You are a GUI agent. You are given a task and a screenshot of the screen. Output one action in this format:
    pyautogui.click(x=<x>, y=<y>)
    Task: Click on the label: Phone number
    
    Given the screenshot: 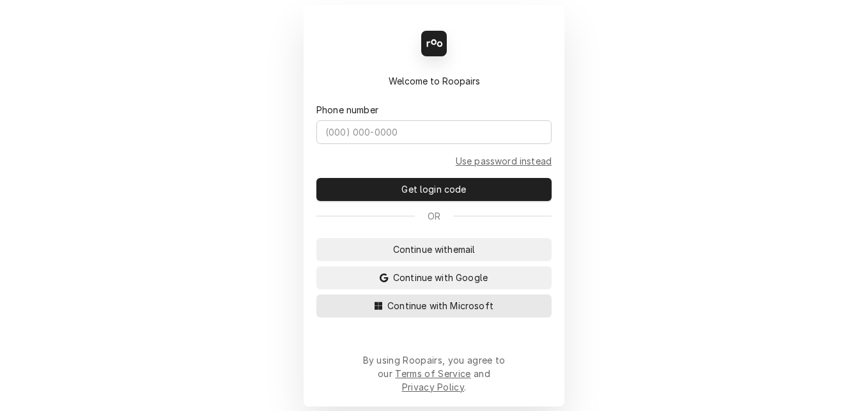 What is the action you would take?
    pyautogui.click(x=347, y=110)
    